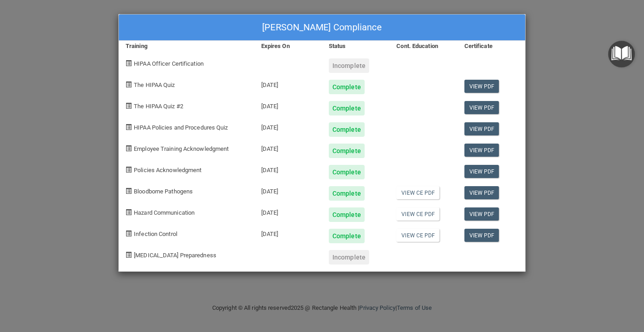  What do you see at coordinates (181, 149) in the screenshot?
I see `span: Employee Training Acknowledgment` at bounding box center [181, 149].